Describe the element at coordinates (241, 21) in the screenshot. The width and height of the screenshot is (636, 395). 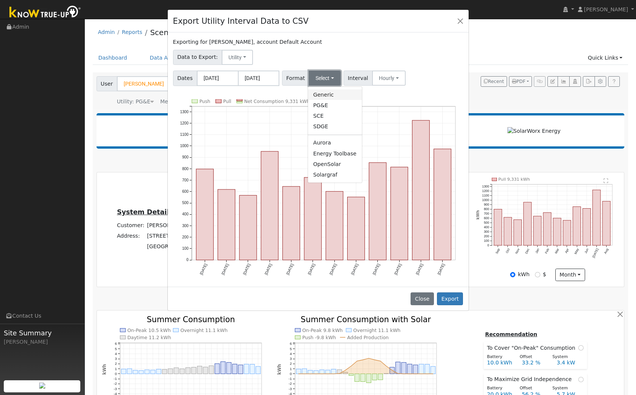
I see `h4: Export Utility Interval Data to CSV` at that location.